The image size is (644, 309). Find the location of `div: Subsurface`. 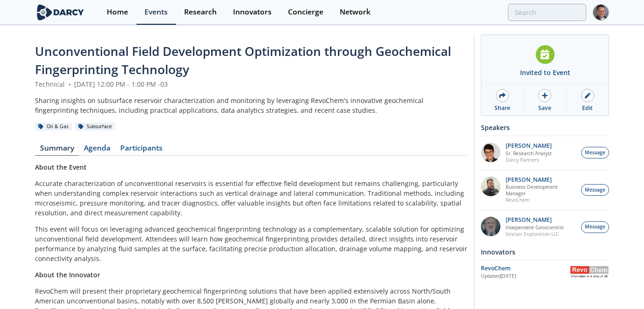

div: Subsurface is located at coordinates (95, 127).